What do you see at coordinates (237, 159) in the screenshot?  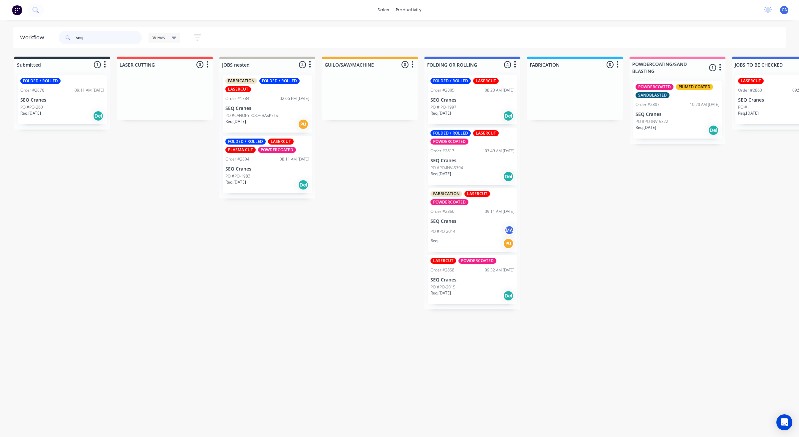 I see `div: Order #2804` at bounding box center [237, 159].